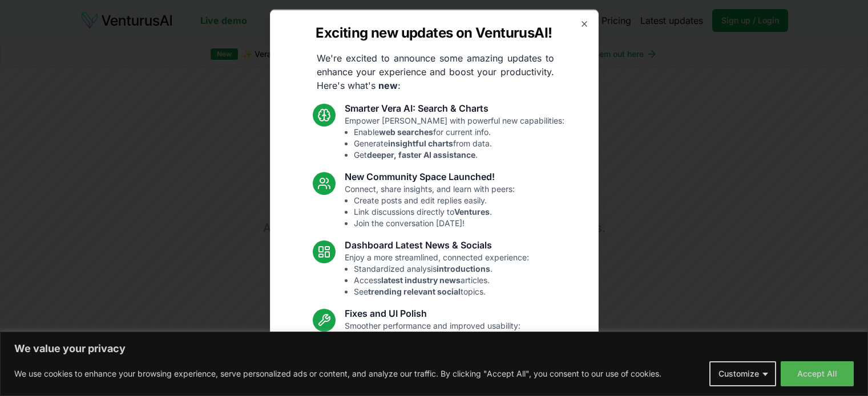 The image size is (868, 396). I want to click on h2: Exciting new updates on VenturusAI!, so click(433, 33).